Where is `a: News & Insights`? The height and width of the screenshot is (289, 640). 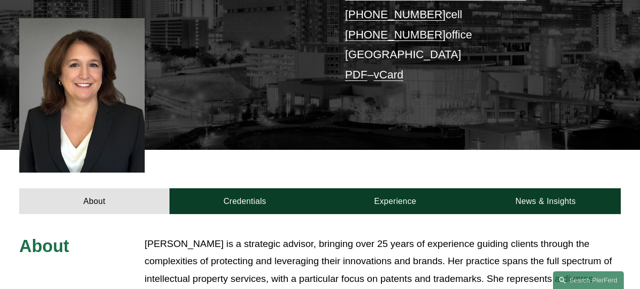
a: News & Insights is located at coordinates (545, 201).